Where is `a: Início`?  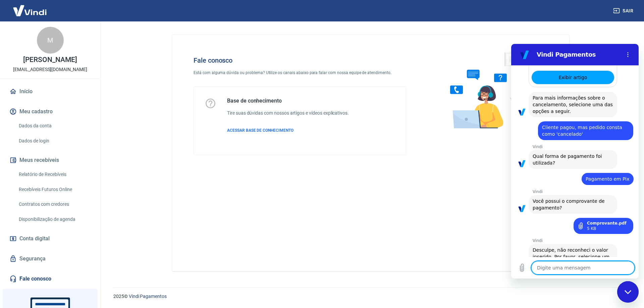 a: Início is located at coordinates (50, 92).